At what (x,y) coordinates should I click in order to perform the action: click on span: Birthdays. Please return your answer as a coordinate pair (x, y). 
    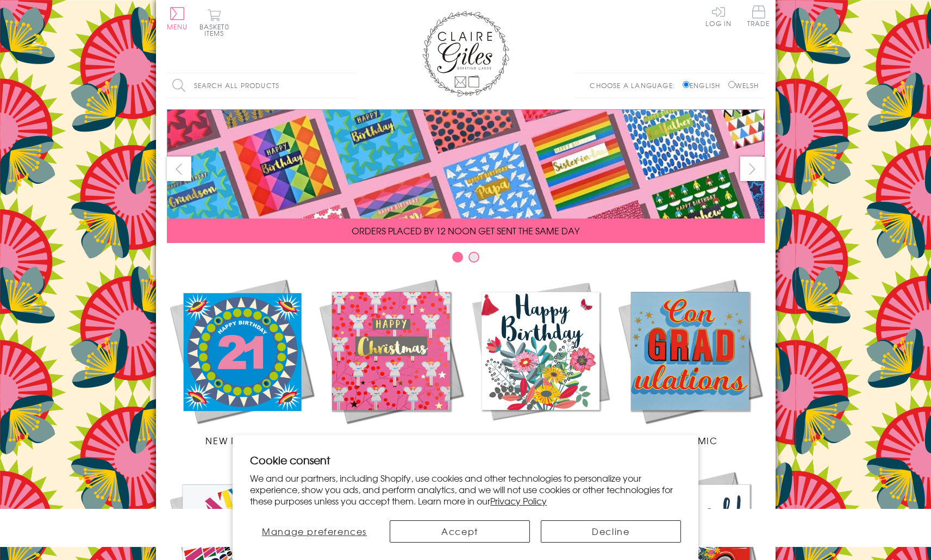
    Looking at the image, I should click on (541, 440).